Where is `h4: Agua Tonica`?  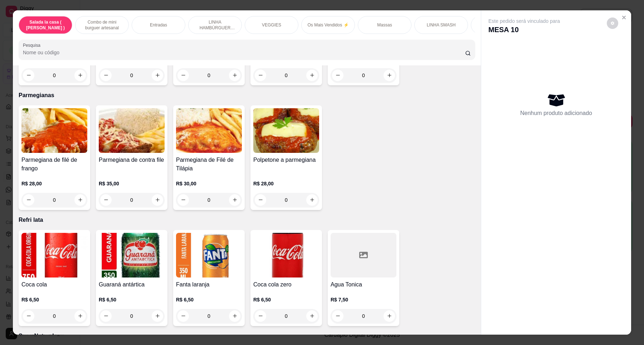 h4: Agua Tonica is located at coordinates (363, 285).